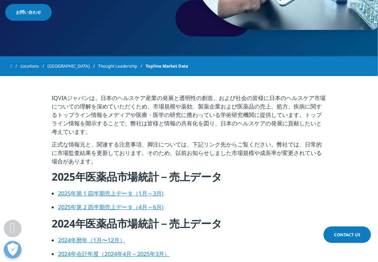  Describe the element at coordinates (347, 234) in the screenshot. I see `span: Contact Us` at that location.